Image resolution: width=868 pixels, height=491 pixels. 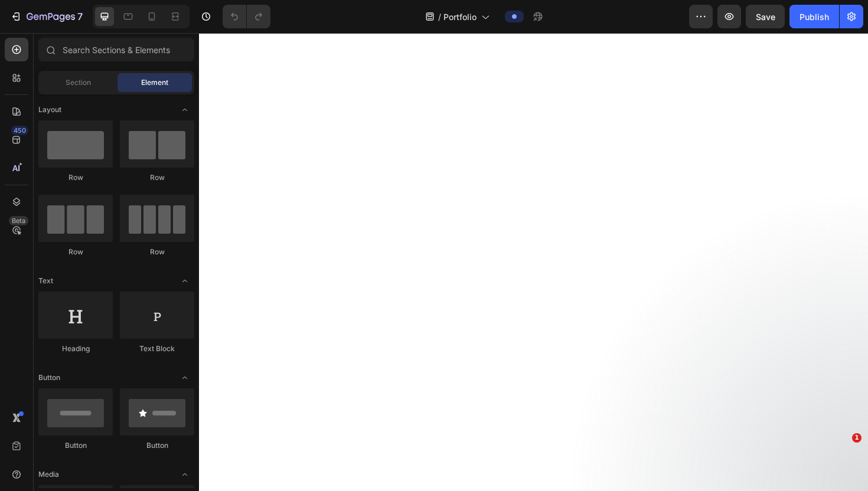 I want to click on input: Search Sections & Elements, so click(x=116, y=50).